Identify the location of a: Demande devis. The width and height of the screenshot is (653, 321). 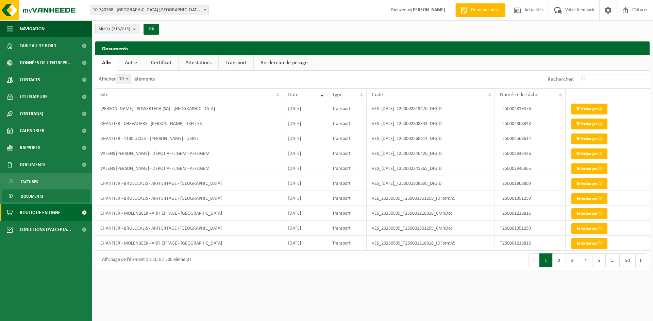
(480, 10).